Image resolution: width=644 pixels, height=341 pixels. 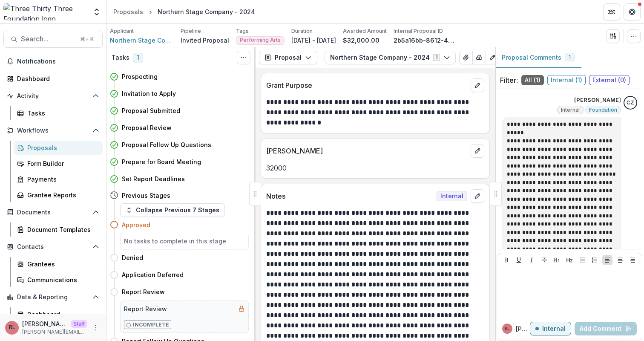 What do you see at coordinates (507, 260) in the screenshot?
I see `button: Bold` at bounding box center [507, 260].